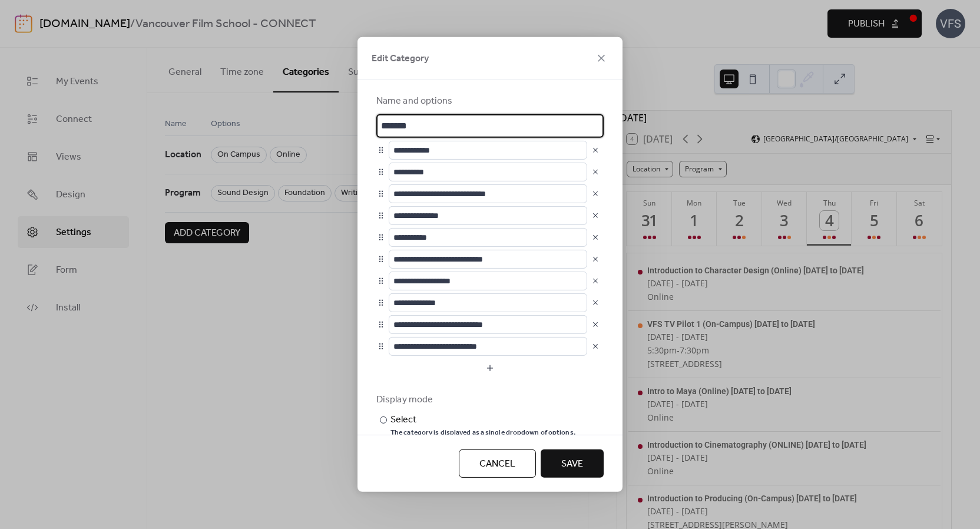  What do you see at coordinates (572, 464) in the screenshot?
I see `span: Save` at bounding box center [572, 464].